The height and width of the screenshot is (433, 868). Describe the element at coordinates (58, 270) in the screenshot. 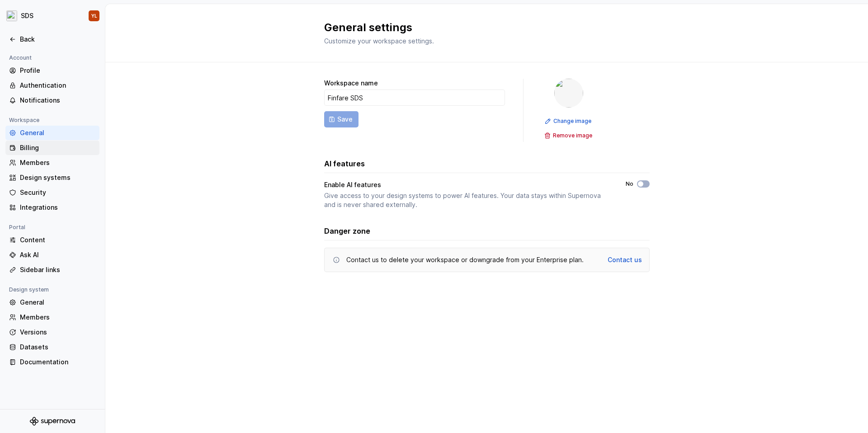

I see `div: Sidebar links` at that location.